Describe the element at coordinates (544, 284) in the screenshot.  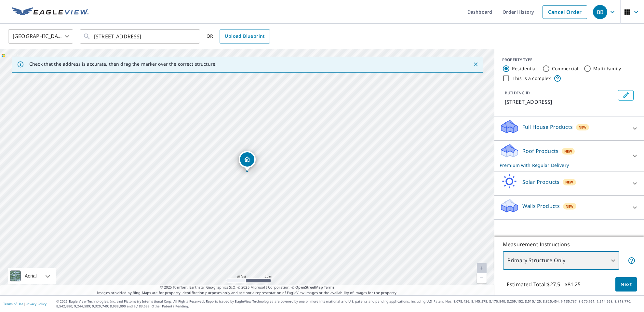
I see `p: Estimated Total: $27.5 - $81.25` at that location.